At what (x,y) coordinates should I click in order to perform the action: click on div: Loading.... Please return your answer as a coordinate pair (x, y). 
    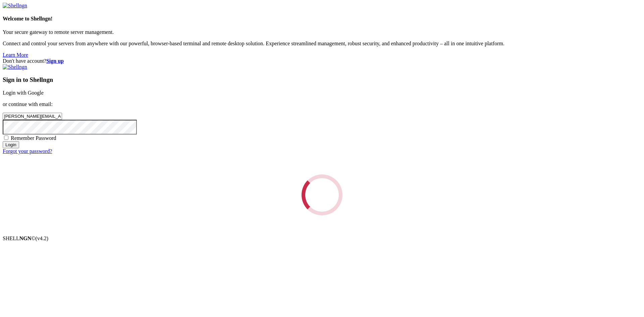
    Looking at the image, I should click on (322, 195).